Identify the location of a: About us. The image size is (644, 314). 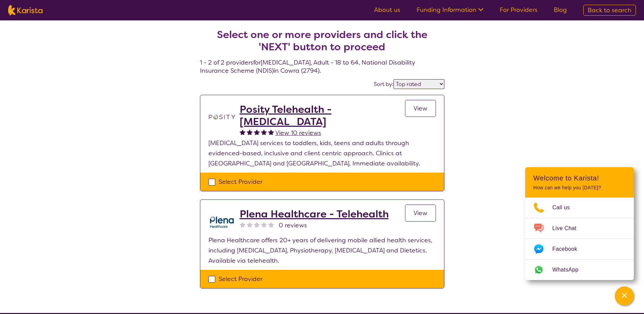
(388, 10).